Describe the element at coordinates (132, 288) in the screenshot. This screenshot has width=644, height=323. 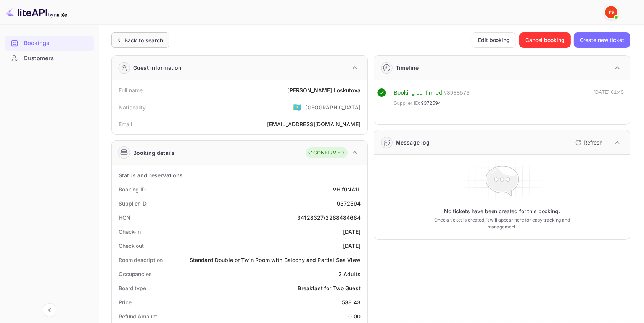
I see `div: Board type` at that location.